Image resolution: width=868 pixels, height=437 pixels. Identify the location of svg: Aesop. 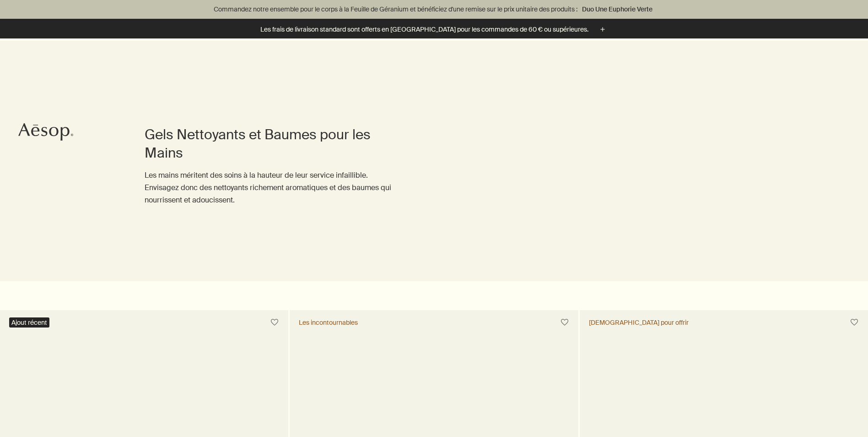
(46, 132).